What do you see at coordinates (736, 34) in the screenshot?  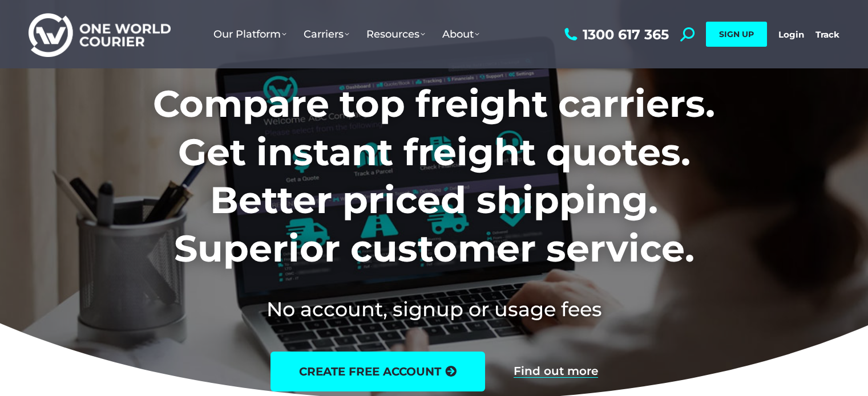 I see `span: SIGN UP` at bounding box center [736, 34].